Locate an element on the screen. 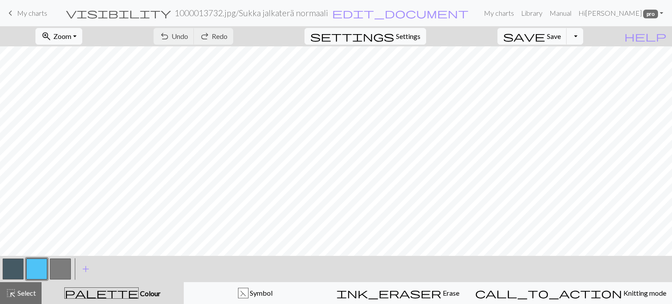 The image size is (672, 304). span: Colour is located at coordinates (150, 293).